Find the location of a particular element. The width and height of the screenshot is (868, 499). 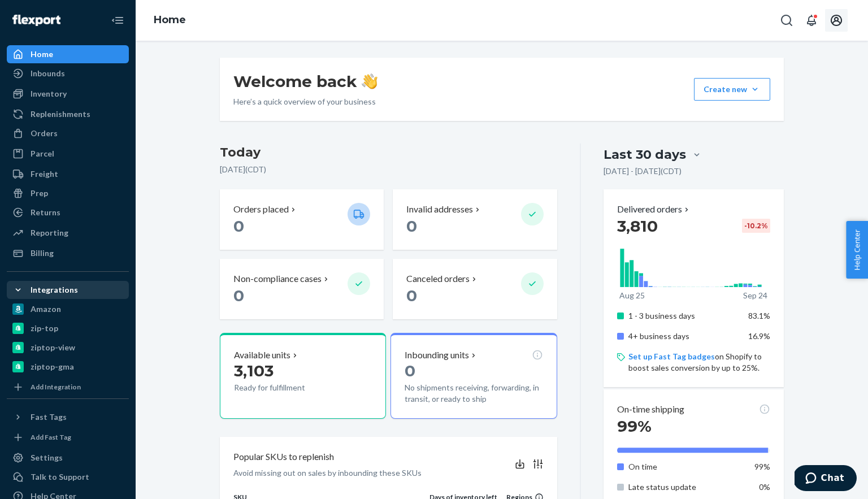

button: Available units3,103Ready for fulfillment is located at coordinates (303, 375).